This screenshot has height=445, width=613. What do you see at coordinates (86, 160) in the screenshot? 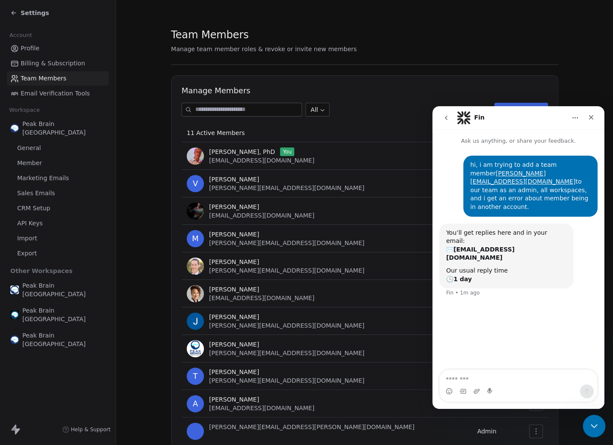
I see `div: Fin says…` at bounding box center [86, 160].